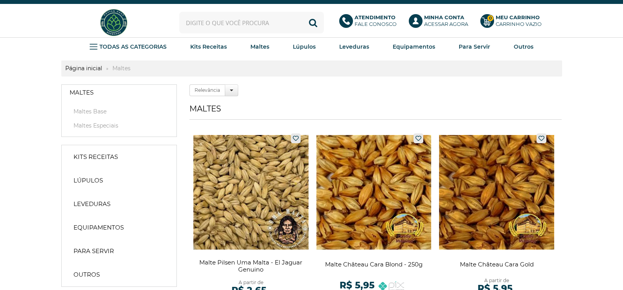  I want to click on a: Maltes Base, so click(119, 112).